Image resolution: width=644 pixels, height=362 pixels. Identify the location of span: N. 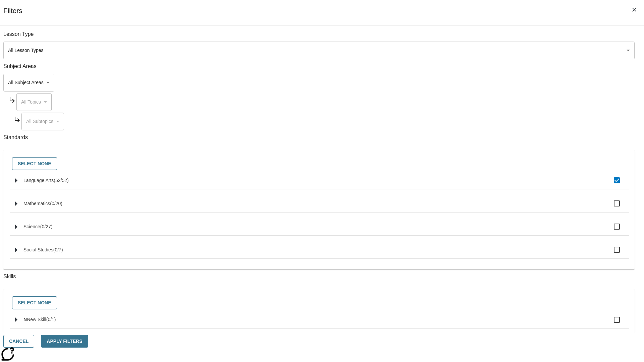
(25, 320).